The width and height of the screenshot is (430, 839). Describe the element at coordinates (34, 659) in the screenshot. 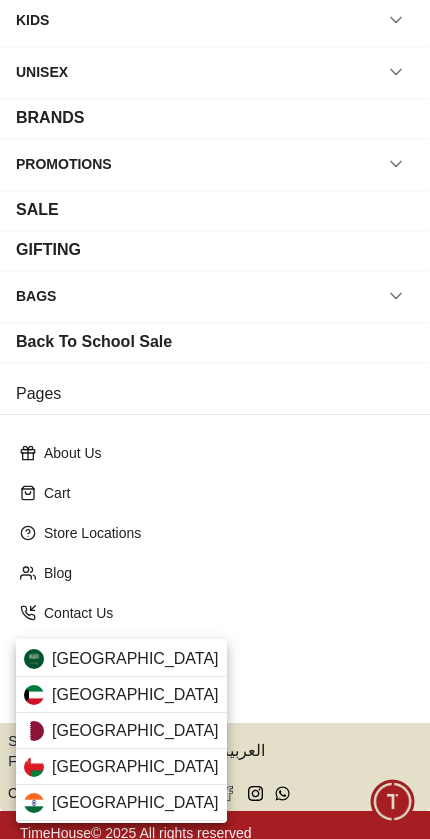

I see `img: Saudi Arabia` at that location.